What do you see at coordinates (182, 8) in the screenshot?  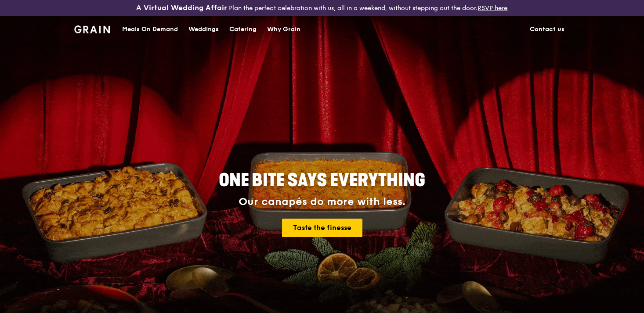 I see `h3: A Virtual Wedding Affair` at bounding box center [182, 8].